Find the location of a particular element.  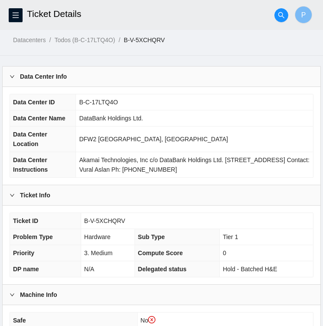

button: menu is located at coordinates (16, 15).